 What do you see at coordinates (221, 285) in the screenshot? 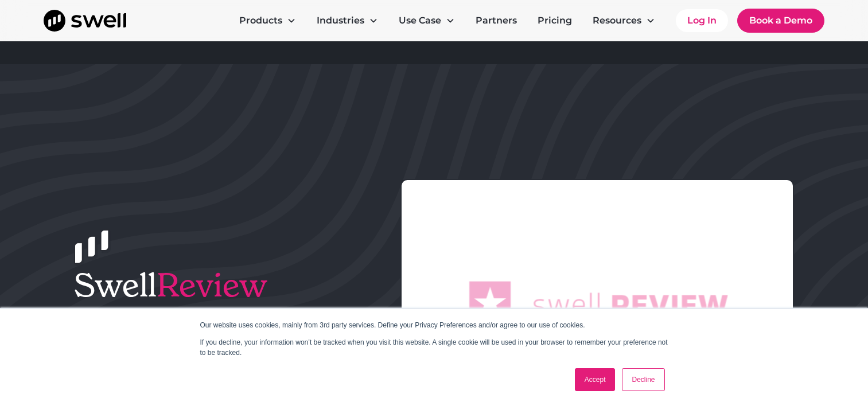
I see `h1: Swell` at bounding box center [221, 285].